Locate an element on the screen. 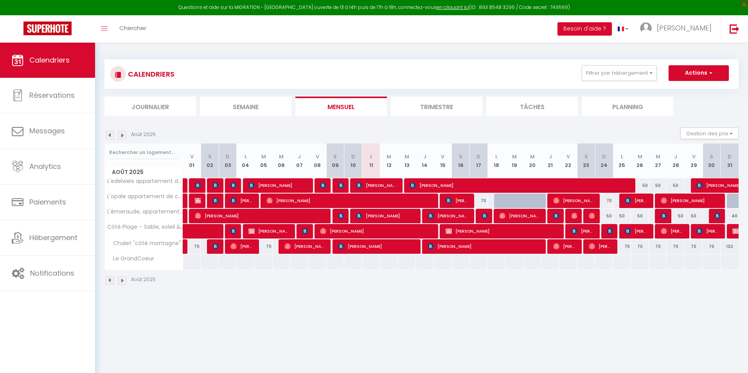 The image size is (748, 373). span: Paiements is located at coordinates (48, 202).